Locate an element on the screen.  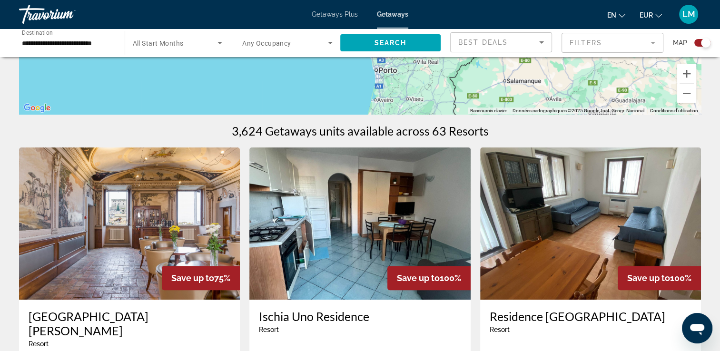
span: Map is located at coordinates (680, 43).